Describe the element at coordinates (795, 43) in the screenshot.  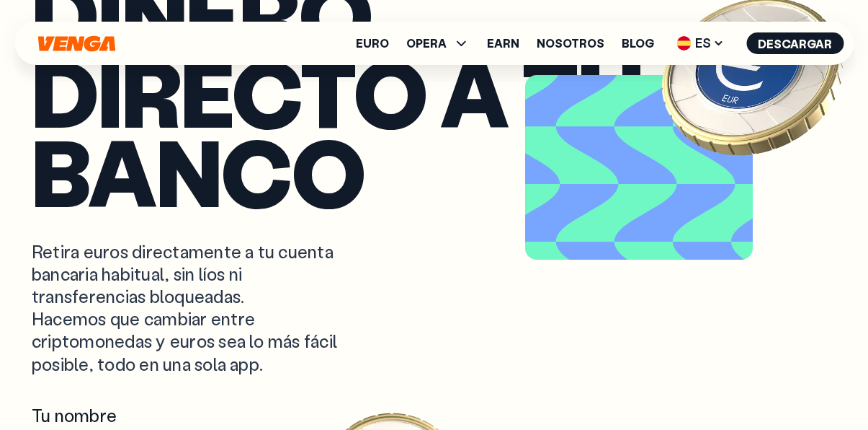
I see `button: Descargar` at that location.